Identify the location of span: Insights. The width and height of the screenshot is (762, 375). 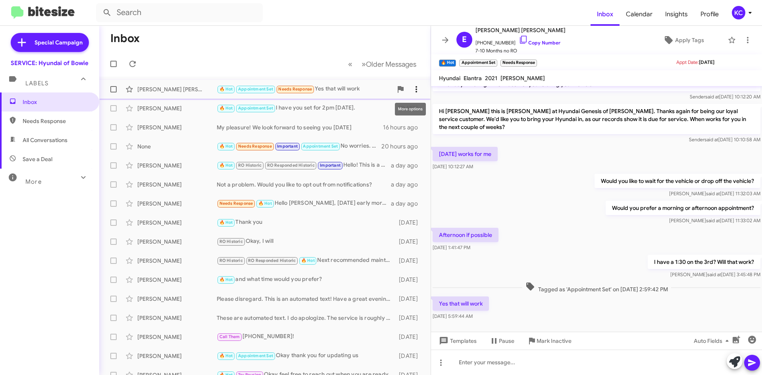
(676, 14).